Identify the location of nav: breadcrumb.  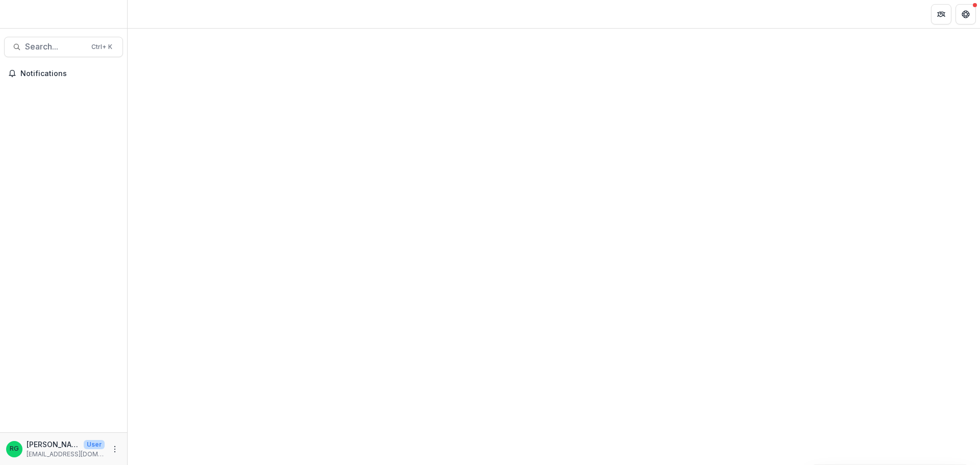
(153, 14).